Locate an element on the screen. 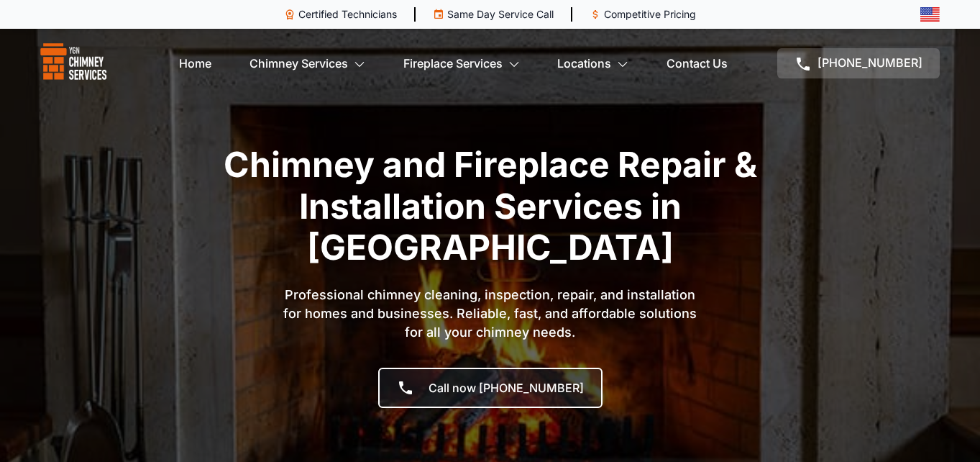 The height and width of the screenshot is (462, 980). p: Competitive Pricing is located at coordinates (650, 14).